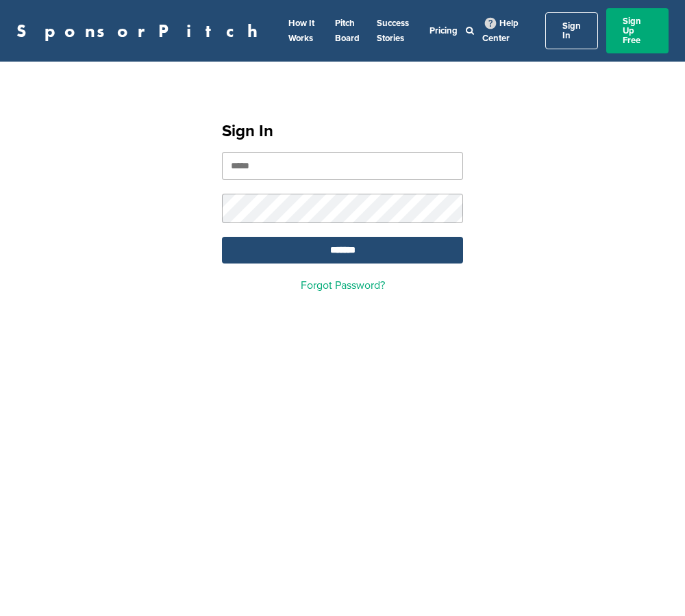 The width and height of the screenshot is (685, 616). What do you see at coordinates (342, 285) in the screenshot?
I see `a: Forgot Password?` at bounding box center [342, 285].